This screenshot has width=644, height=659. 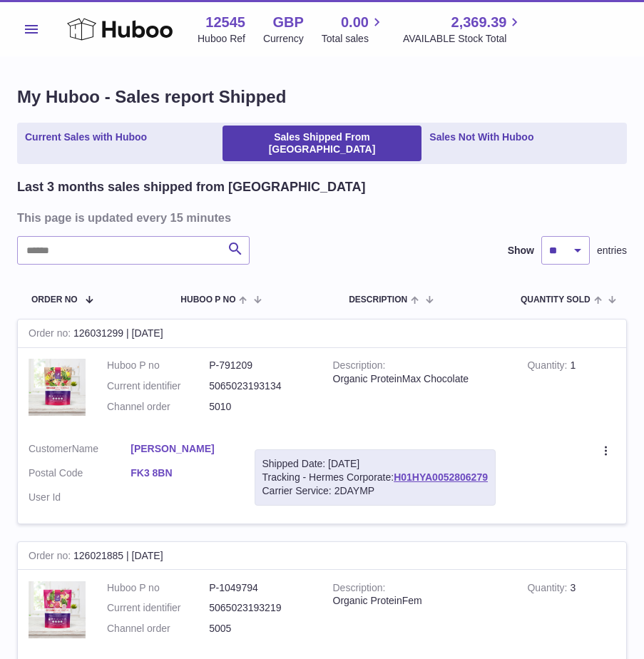 I want to click on a: 2,369.39 AVAILABLE Stock Total, so click(x=463, y=29).